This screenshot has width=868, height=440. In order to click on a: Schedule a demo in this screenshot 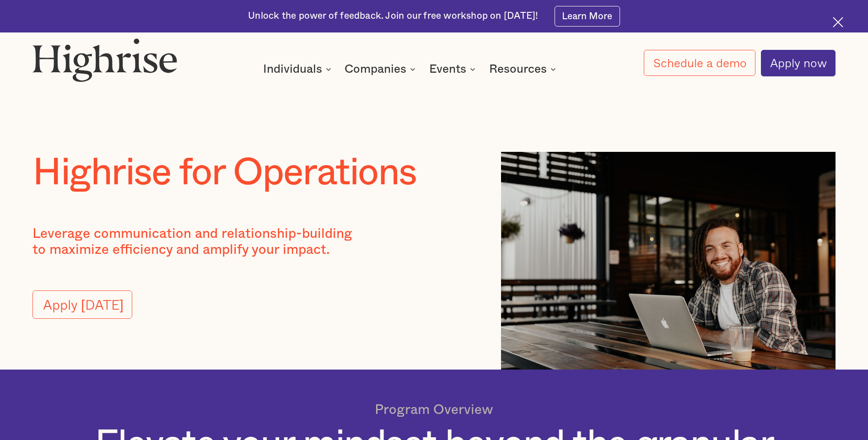, I will do `click(698, 63)`.